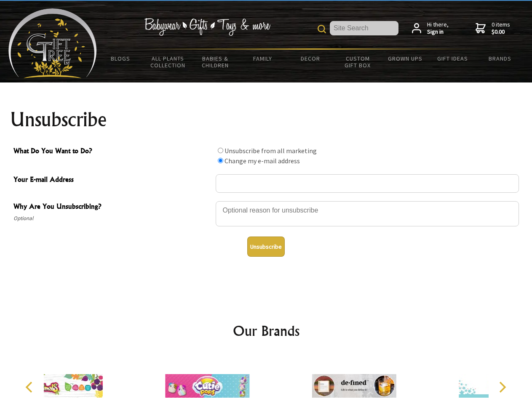  What do you see at coordinates (266, 120) in the screenshot?
I see `h1: Unsubscribe` at bounding box center [266, 120].